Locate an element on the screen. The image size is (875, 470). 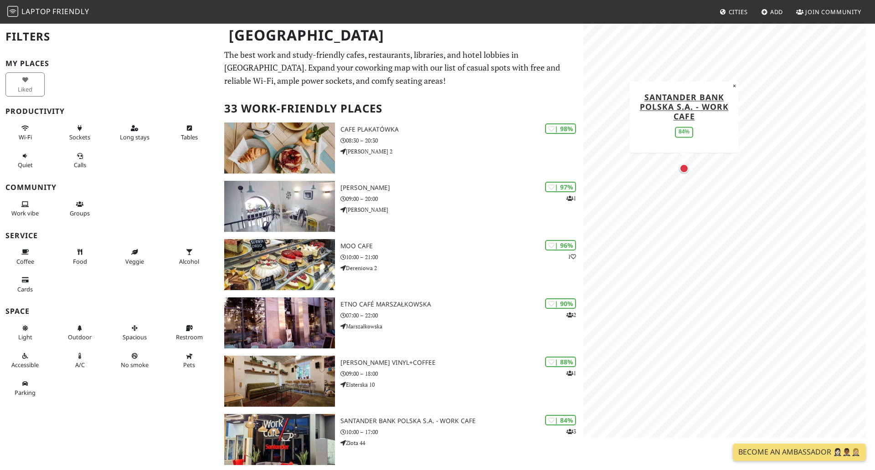
a: Santander Bank Polska S.A. - Work Cafe | 84% 3 Santander Bank Polska S.A. - Work Cafe 10:00 – 17:... is located at coordinates (401, 440).